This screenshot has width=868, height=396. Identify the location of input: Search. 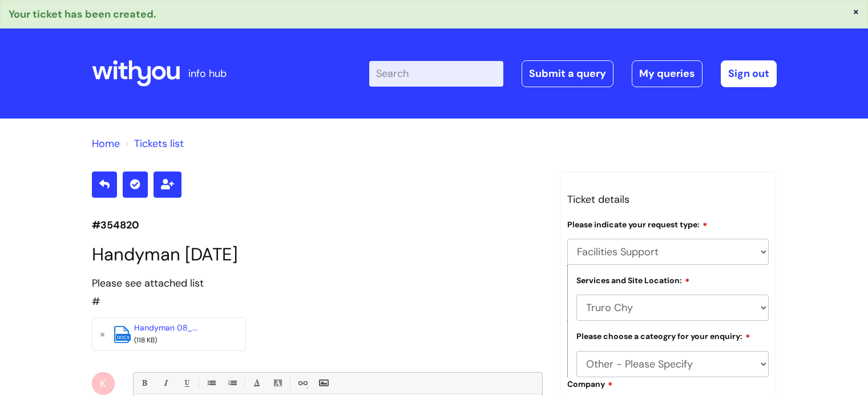
(436, 73).